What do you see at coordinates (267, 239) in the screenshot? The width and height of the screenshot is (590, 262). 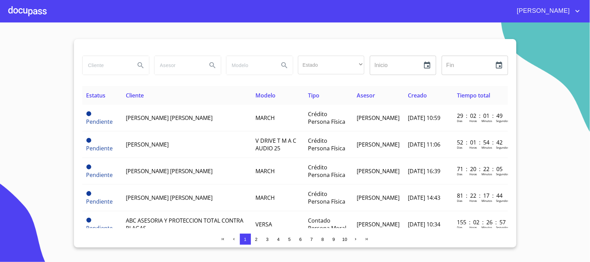 I see `button: 3` at bounding box center [267, 239].